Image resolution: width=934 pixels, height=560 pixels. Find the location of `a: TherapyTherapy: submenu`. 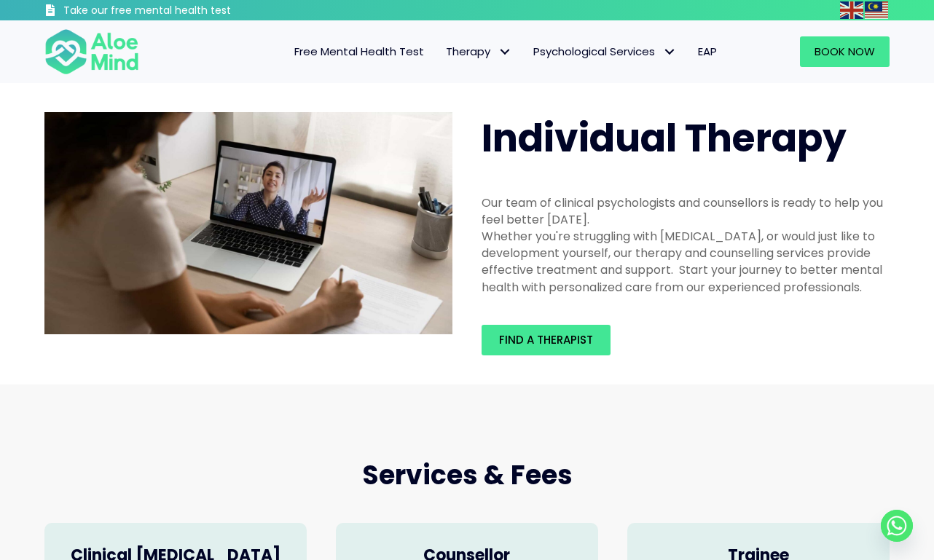

a: TherapyTherapy: submenu is located at coordinates (479, 52).